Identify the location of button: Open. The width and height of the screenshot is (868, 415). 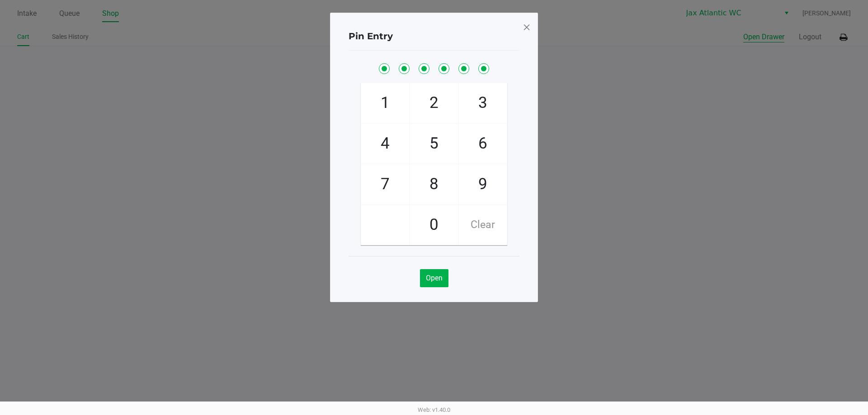
(434, 278).